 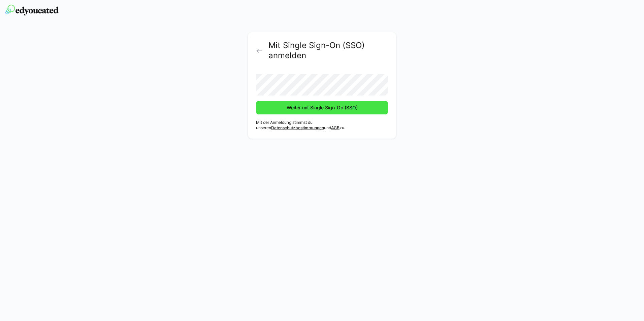 What do you see at coordinates (322, 108) in the screenshot?
I see `button: Weiter mit Single Sign-On (SSO)` at bounding box center [322, 108].